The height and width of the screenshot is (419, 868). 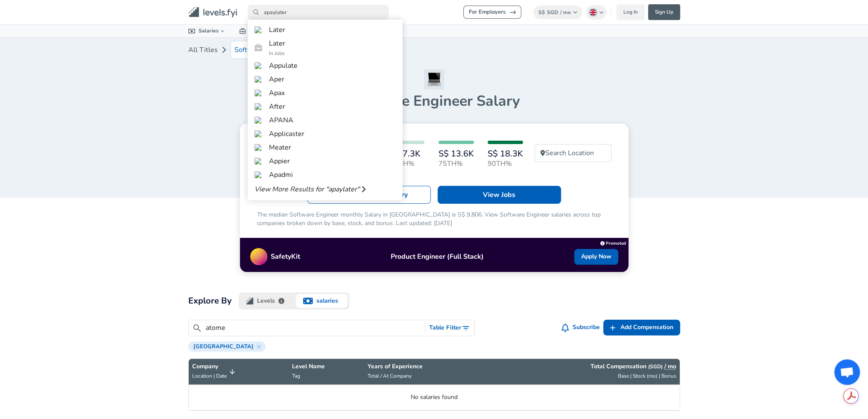 What do you see at coordinates (553, 12) in the screenshot?
I see `span: SGD` at bounding box center [553, 12].